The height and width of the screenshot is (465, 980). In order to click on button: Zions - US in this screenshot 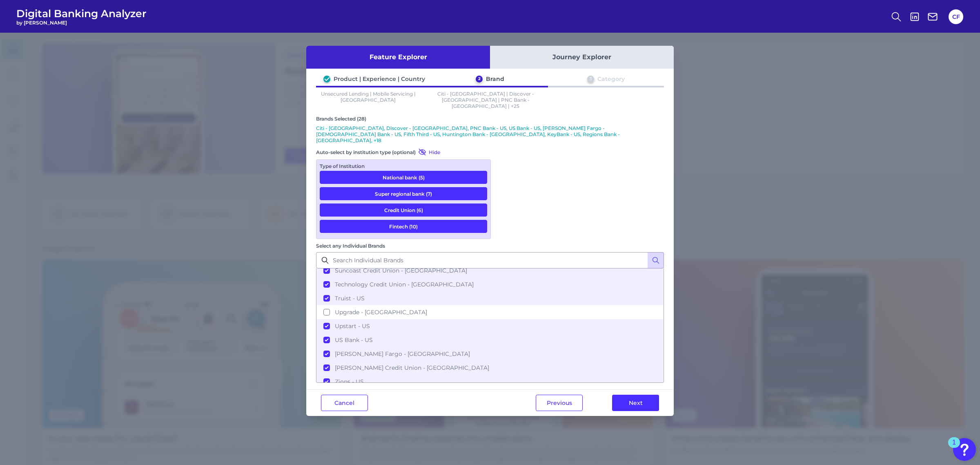, I will do `click(490, 382)`.